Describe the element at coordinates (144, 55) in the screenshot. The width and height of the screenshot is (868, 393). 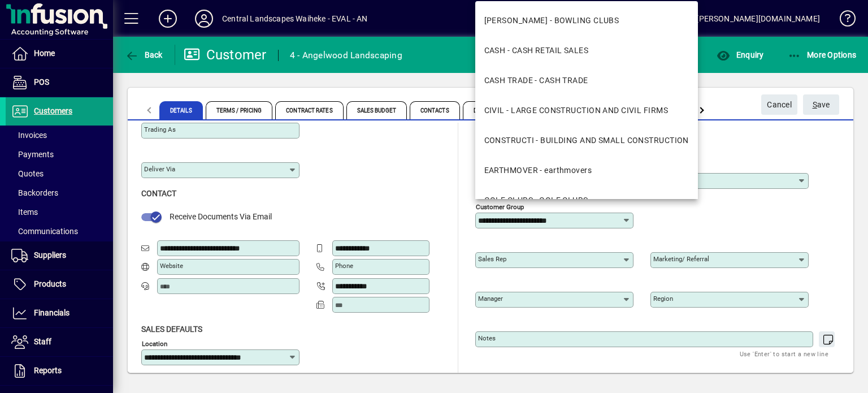
I see `app-page-header-button: Back` at that location.